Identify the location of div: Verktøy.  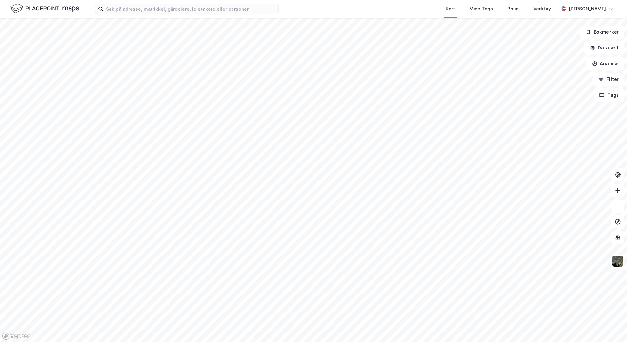
(542, 9).